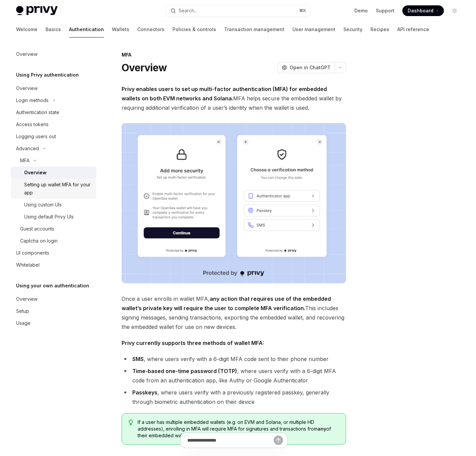  I want to click on div: Logging users out, so click(36, 137).